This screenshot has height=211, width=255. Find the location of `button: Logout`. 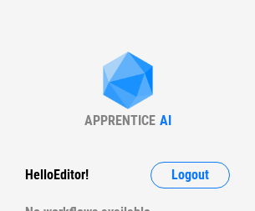

button: Logout is located at coordinates (190, 175).